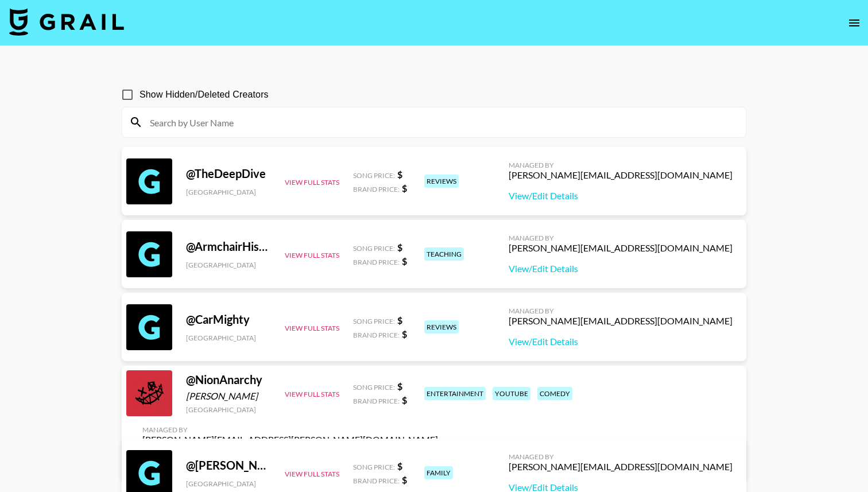 This screenshot has width=868, height=492. I want to click on div: @ NionAnarchy, so click(228, 380).